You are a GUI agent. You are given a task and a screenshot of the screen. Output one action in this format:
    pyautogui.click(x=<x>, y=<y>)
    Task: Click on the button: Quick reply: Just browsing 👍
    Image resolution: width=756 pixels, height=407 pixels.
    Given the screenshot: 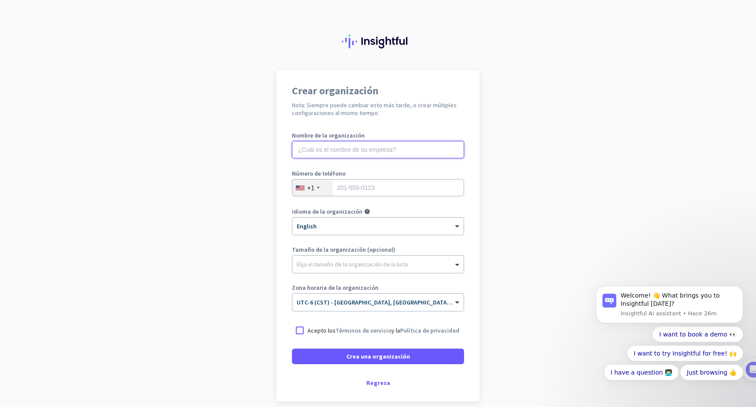 What is the action you would take?
    pyautogui.click(x=128, y=153)
    